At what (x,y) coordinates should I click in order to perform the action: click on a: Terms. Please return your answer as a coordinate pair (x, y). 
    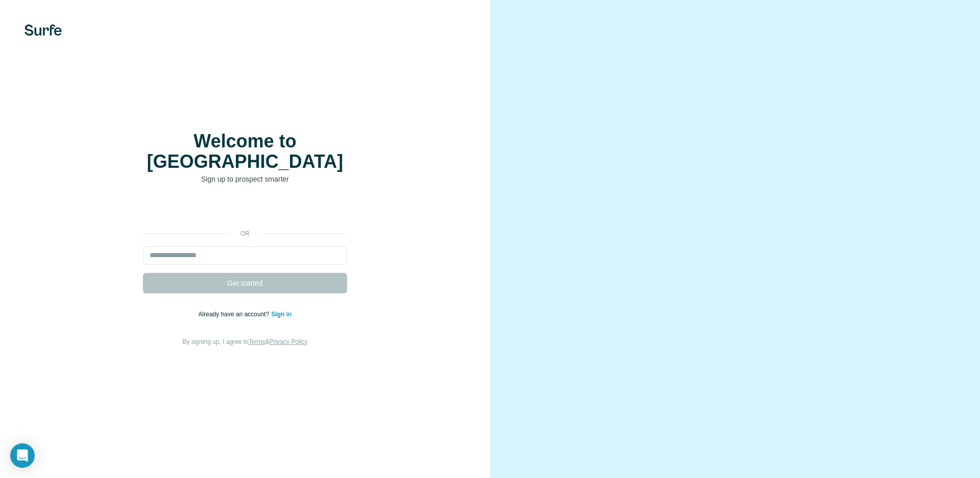
    Looking at the image, I should click on (257, 342).